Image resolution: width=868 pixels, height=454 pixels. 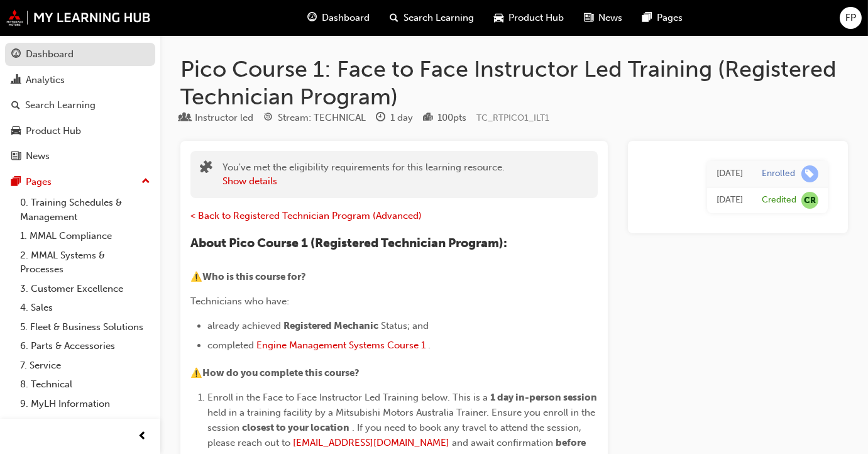 I want to click on div: 1 day, so click(x=402, y=118).